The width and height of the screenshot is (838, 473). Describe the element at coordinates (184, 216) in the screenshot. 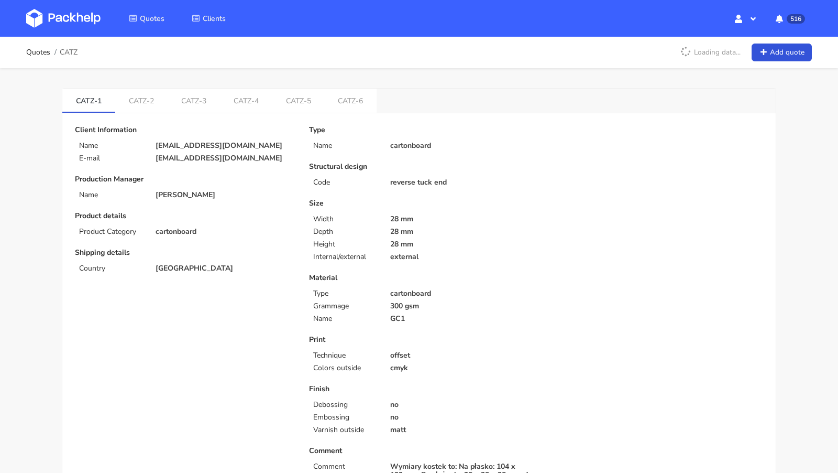

I see `p: Product details` at that location.